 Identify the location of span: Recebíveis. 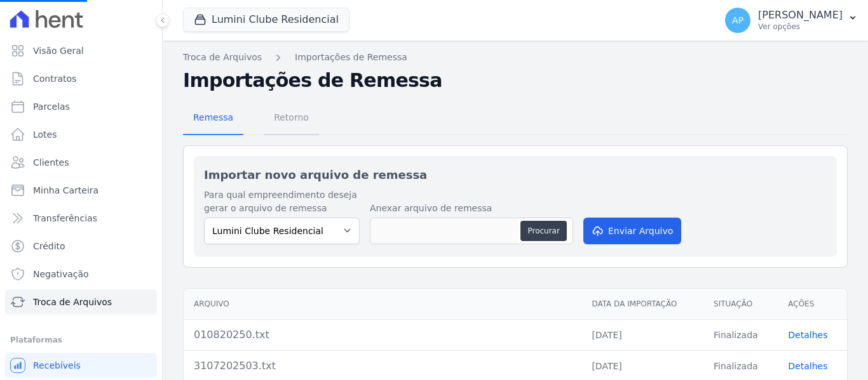
(56, 366).